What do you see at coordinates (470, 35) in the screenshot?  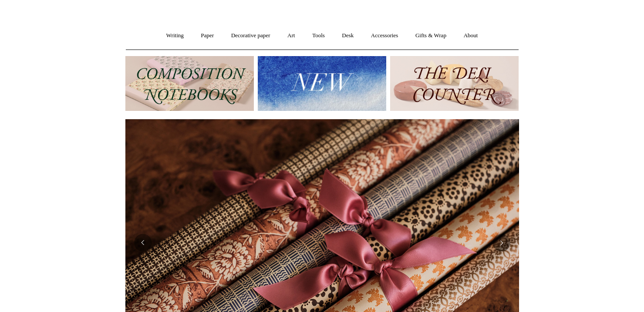 I see `a: About` at bounding box center [470, 35].